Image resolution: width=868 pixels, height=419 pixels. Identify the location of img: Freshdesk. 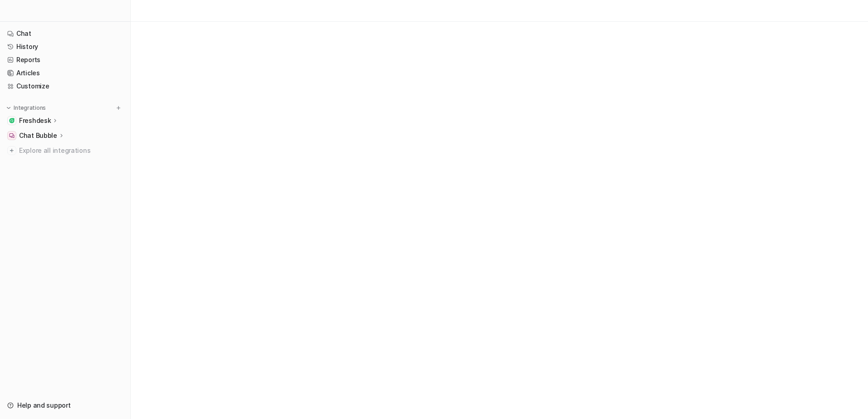
(12, 120).